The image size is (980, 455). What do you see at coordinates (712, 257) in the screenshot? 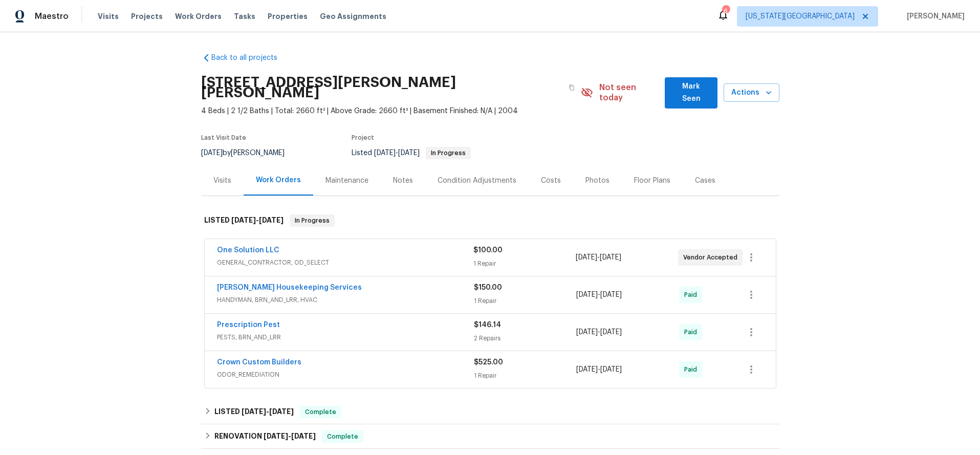
I see `span: Vendor Accepted` at bounding box center [712, 257].